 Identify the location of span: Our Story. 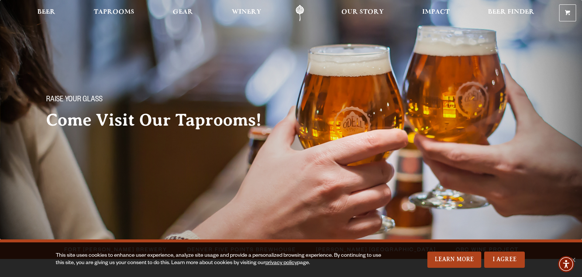
(362, 12).